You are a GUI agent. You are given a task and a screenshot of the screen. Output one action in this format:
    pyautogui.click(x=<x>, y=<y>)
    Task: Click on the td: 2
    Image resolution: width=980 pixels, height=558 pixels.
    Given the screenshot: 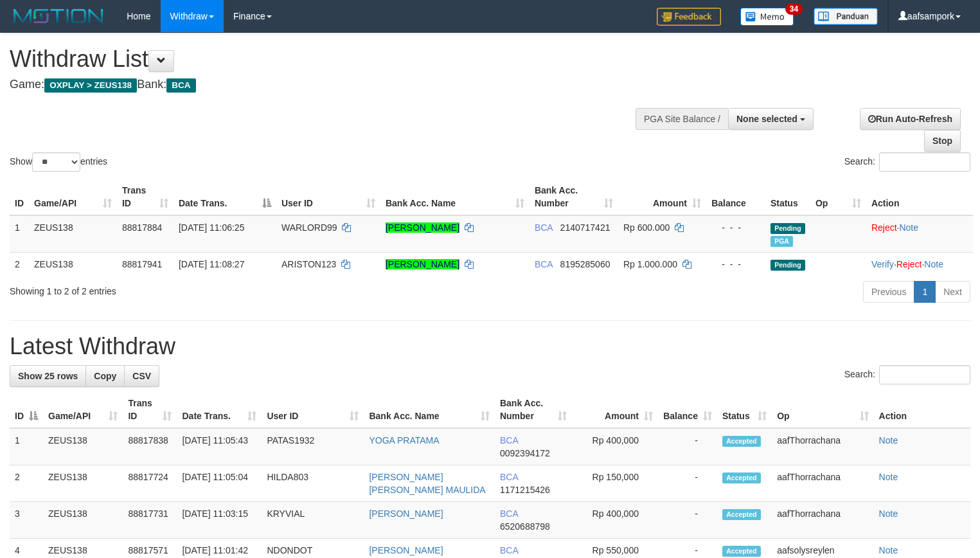 What is the action you would take?
    pyautogui.click(x=26, y=483)
    